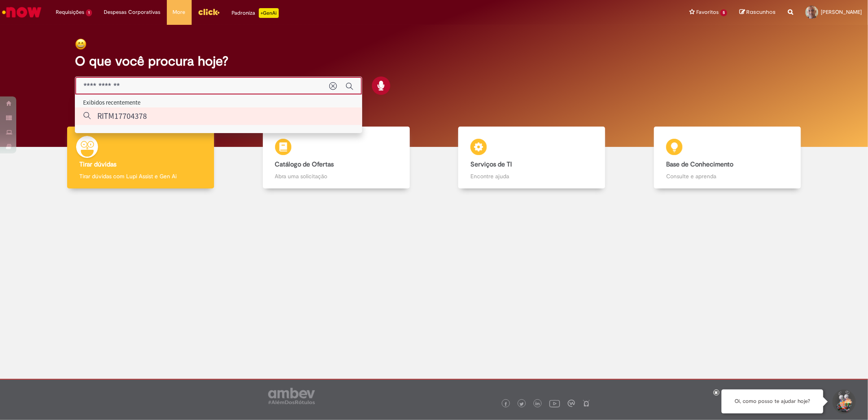 The height and width of the screenshot is (420, 868). I want to click on img: logo_footer_linkedin.png, so click(537, 404).